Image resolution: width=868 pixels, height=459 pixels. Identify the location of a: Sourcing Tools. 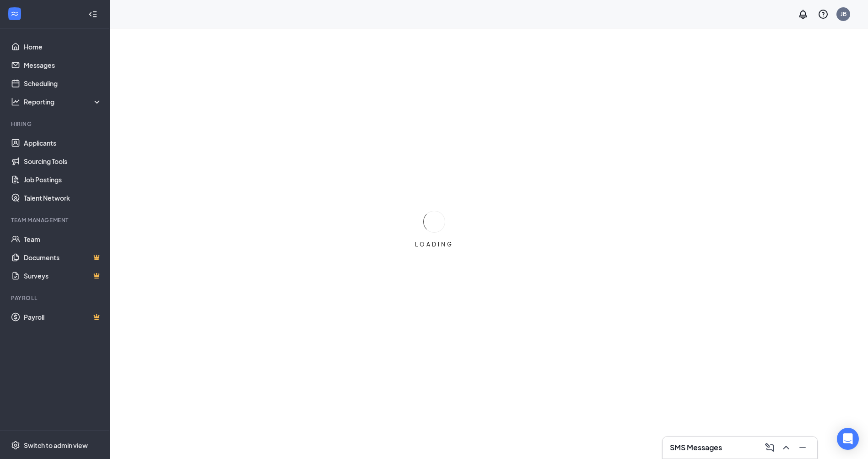
(63, 161).